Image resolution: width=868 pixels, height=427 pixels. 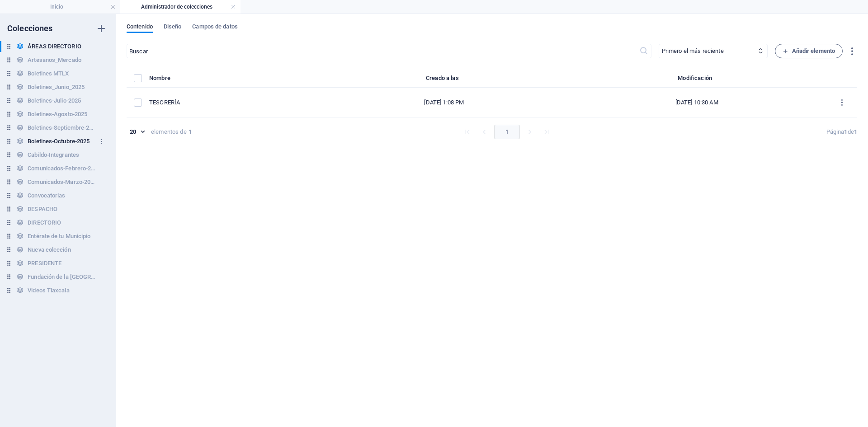 I want to click on div: 20, so click(x=137, y=131).